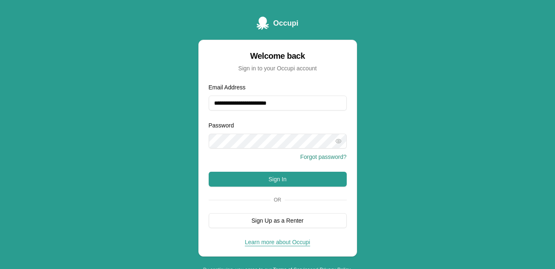 This screenshot has width=555, height=269. I want to click on button: Forgot password?, so click(323, 157).